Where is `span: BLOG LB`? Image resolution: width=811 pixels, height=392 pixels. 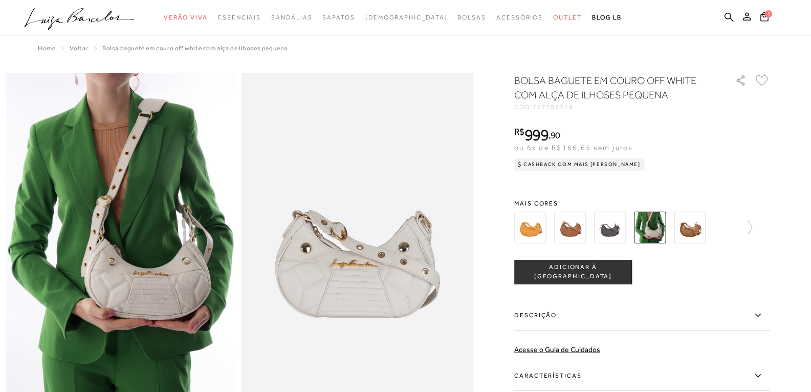
span: BLOG LB is located at coordinates (607, 17).